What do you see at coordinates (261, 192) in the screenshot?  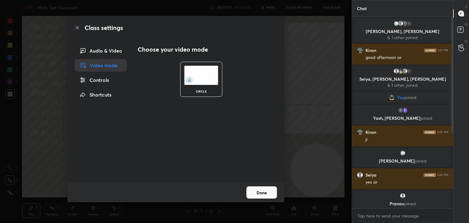 I see `button: Done` at bounding box center [261, 192].